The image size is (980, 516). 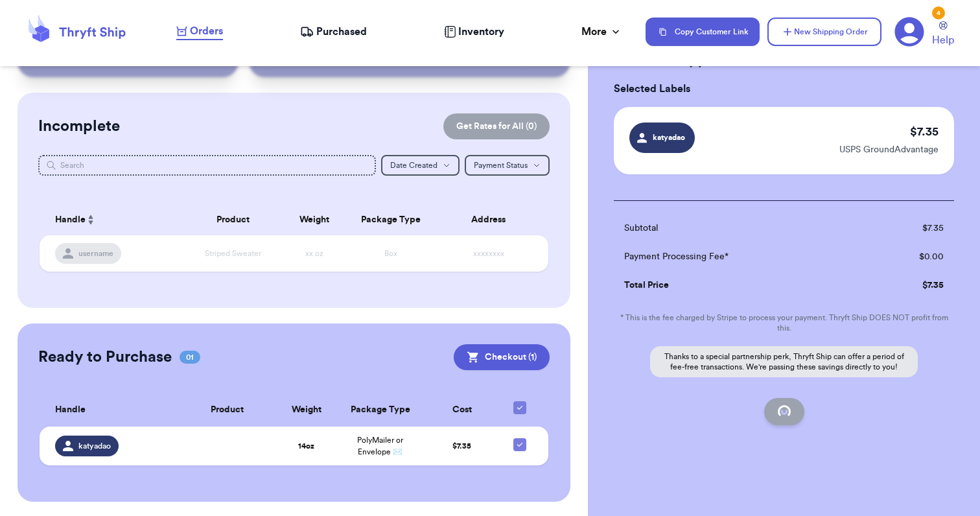 I want to click on span: $ 7.35, so click(x=462, y=446).